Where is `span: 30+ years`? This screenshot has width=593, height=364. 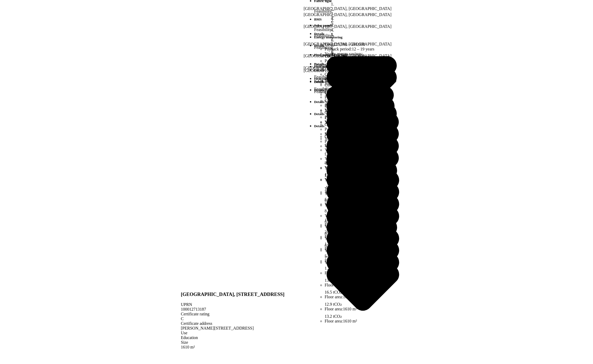
span: 30+ years is located at coordinates (360, 141).